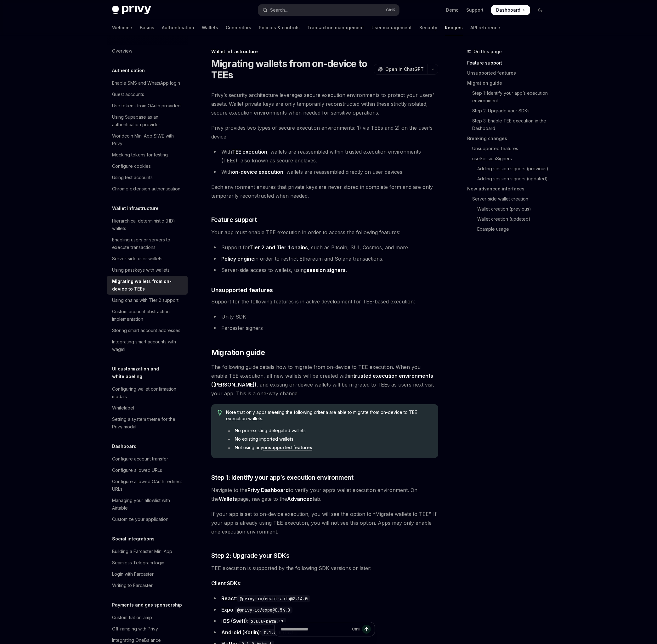 The width and height of the screenshot is (657, 644). Describe the element at coordinates (325, 380) in the screenshot. I see `span: The following guide details how to migrate from on-device to TEE execution. When you enable TEE e...` at that location.